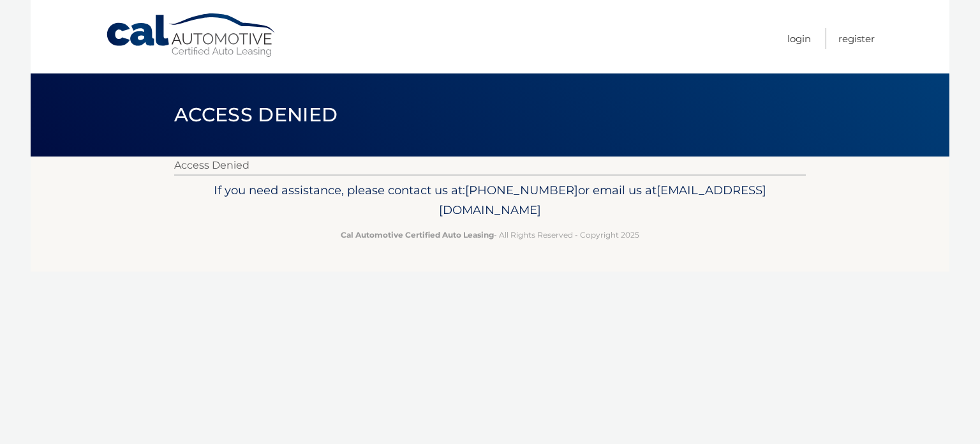 This screenshot has width=980, height=444. I want to click on span: Access Denied, so click(256, 114).